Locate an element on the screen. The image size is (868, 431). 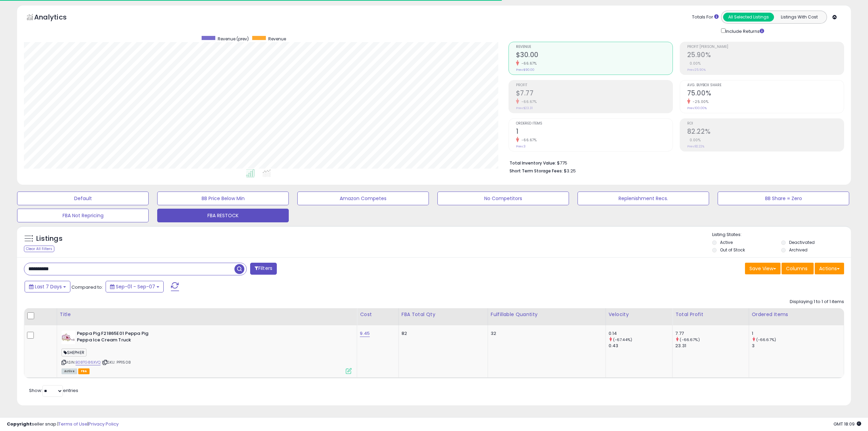
button: Amazon Competes is located at coordinates (363, 199).